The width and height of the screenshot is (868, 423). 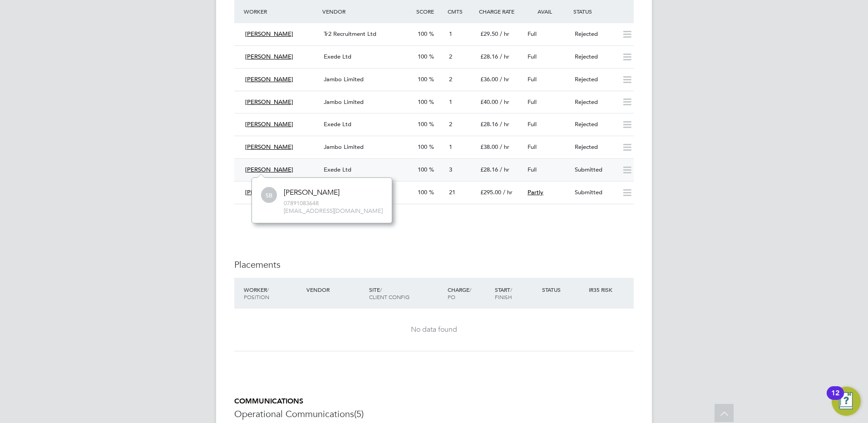 What do you see at coordinates (489, 79) in the screenshot?
I see `span: £36.00` at bounding box center [489, 79].